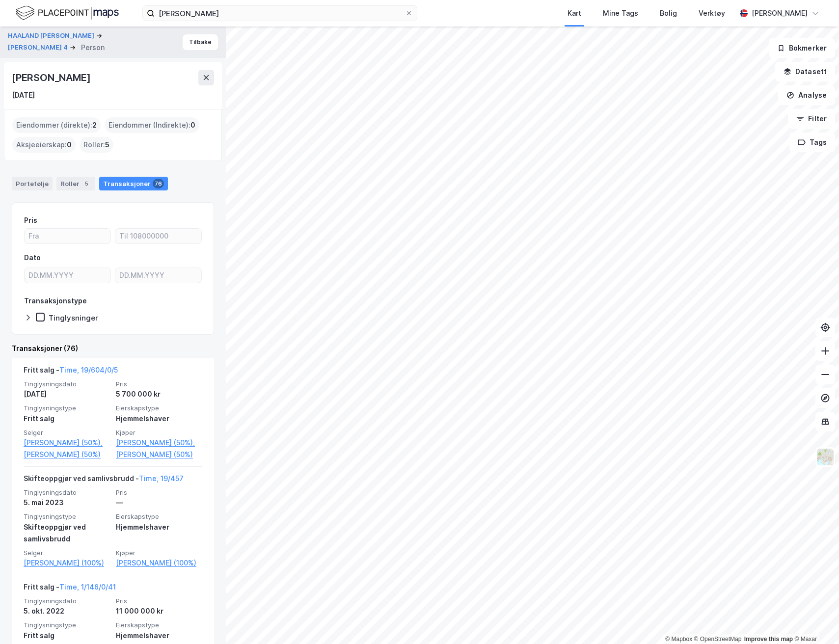  Describe the element at coordinates (825, 457) in the screenshot. I see `img: Z` at that location.